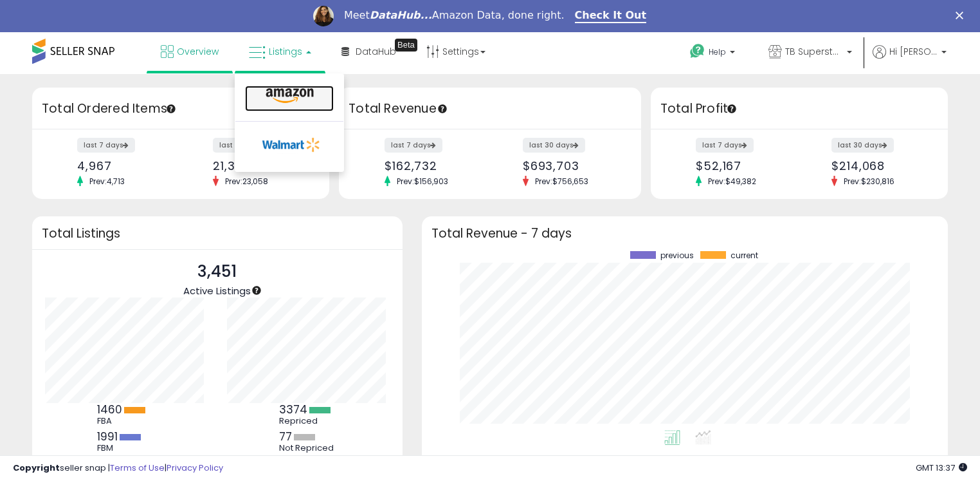 The height and width of the screenshot is (481, 980). I want to click on i: DataHub..., so click(401, 15).